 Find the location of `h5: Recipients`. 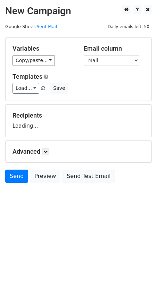

h5: Recipients is located at coordinates (78, 115).